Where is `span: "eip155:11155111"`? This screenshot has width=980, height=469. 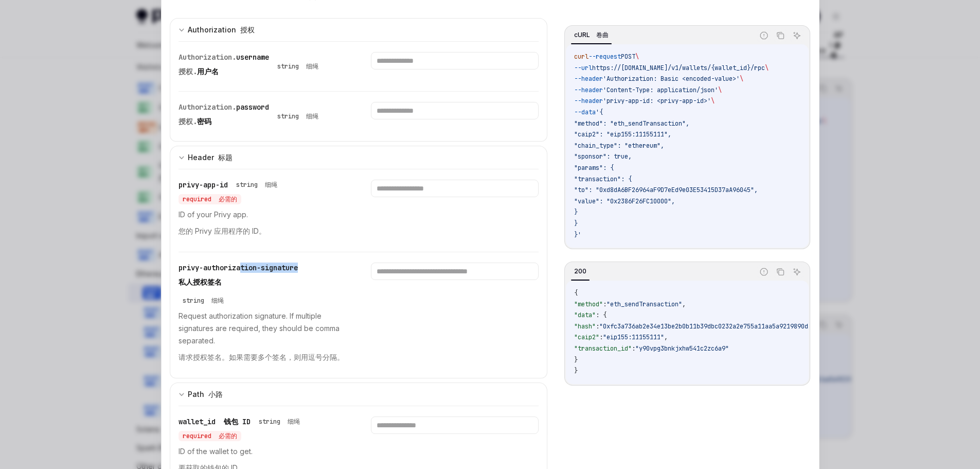
span: "eip155:11155111" is located at coordinates (633, 337).